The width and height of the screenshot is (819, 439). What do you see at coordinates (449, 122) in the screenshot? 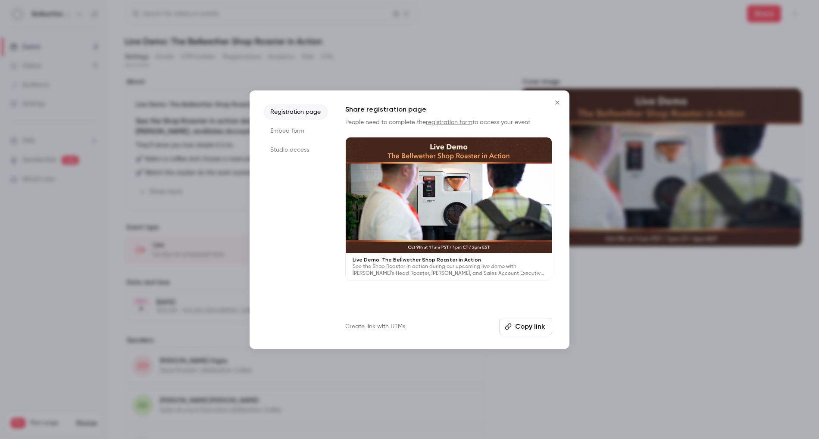
I see `p: People need to complete the to access your event` at bounding box center [449, 122].